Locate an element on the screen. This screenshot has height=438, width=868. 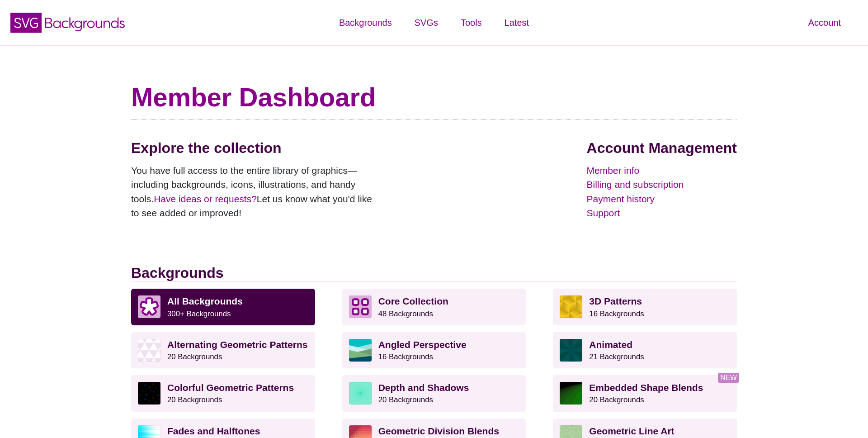
h2: Explore the collection is located at coordinates (256, 148).